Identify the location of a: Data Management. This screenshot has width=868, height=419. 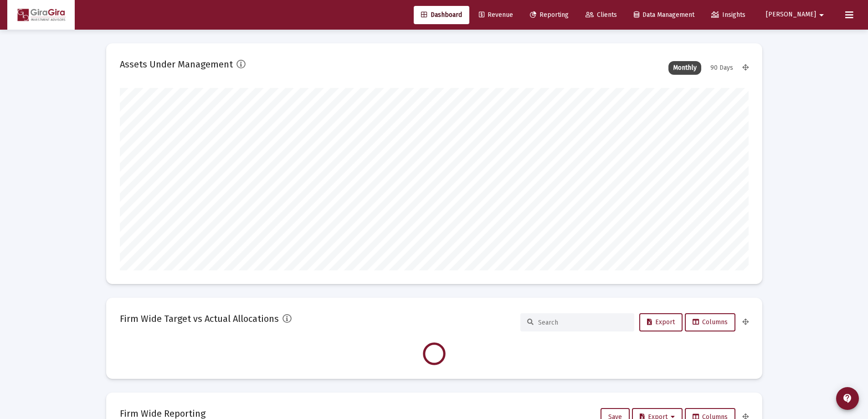
(664, 15).